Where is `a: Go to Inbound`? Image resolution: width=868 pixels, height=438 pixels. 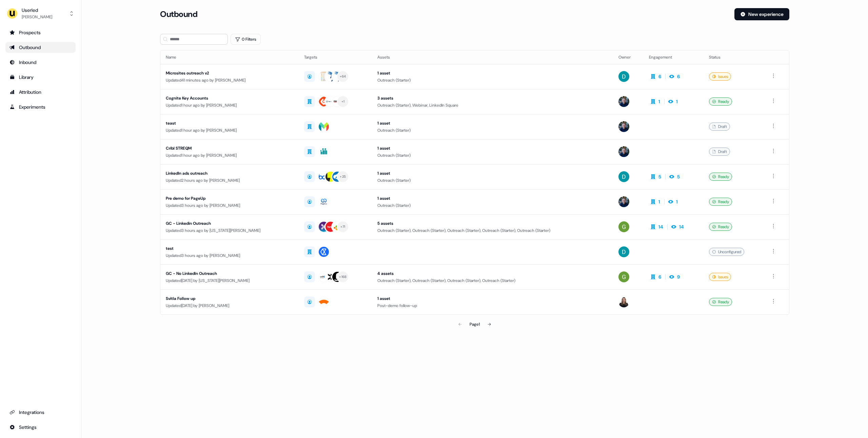 a: Go to Inbound is located at coordinates (40, 62).